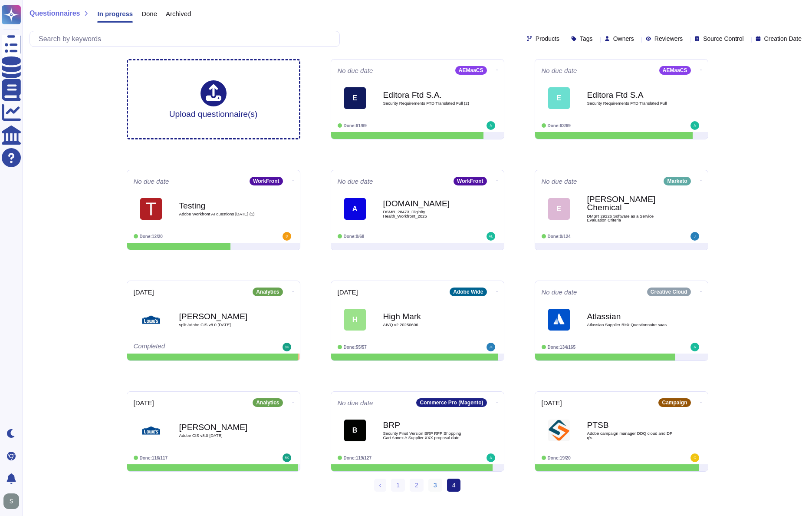 This screenshot has width=812, height=516. What do you see at coordinates (358, 458) in the screenshot?
I see `span: Done: 119/127` at bounding box center [358, 458].